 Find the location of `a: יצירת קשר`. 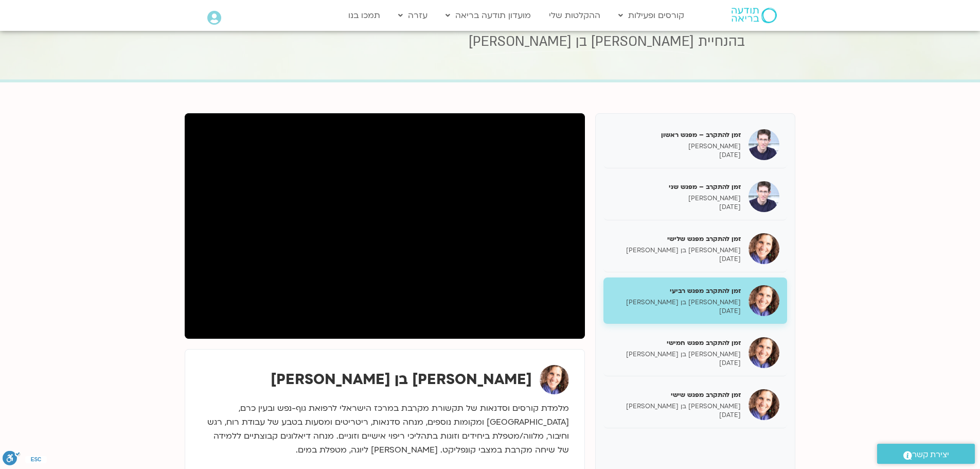

a: יצירת קשר is located at coordinates (926, 454).